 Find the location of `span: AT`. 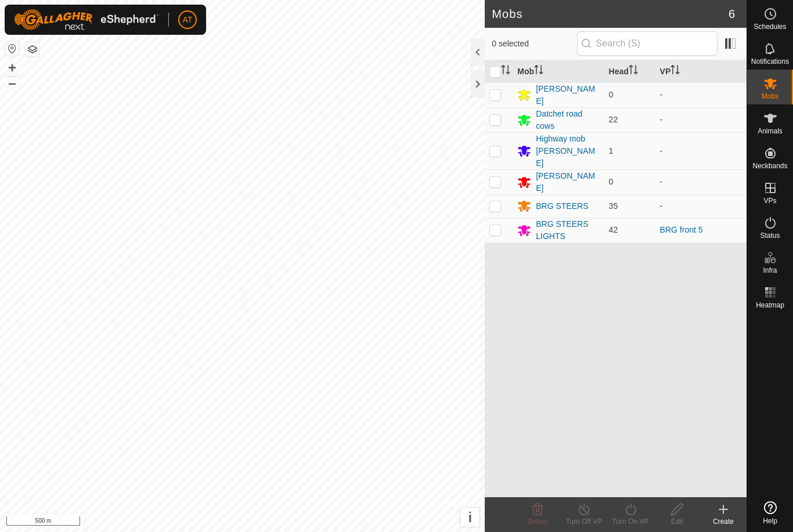

span: AT is located at coordinates (188, 20).